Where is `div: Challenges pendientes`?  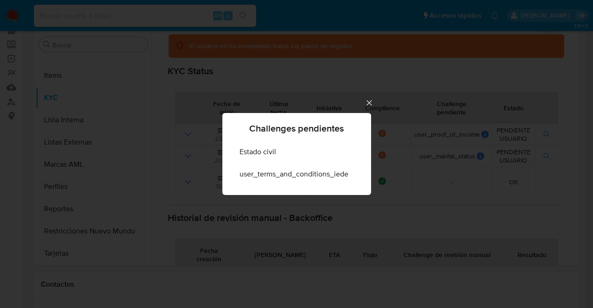
div: Challenges pendientes is located at coordinates (297, 154).